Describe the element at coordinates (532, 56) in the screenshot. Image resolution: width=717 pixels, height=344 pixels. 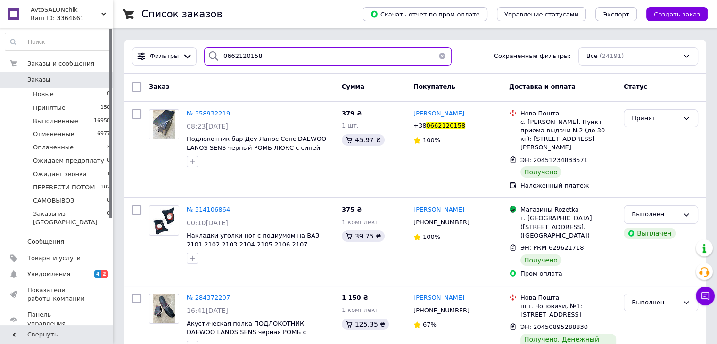
I see `span: Сохраненные фильтры:` at that location.